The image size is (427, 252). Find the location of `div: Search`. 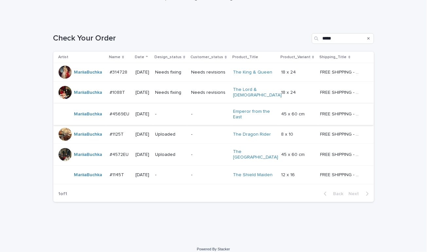

div: Search is located at coordinates (343, 39).